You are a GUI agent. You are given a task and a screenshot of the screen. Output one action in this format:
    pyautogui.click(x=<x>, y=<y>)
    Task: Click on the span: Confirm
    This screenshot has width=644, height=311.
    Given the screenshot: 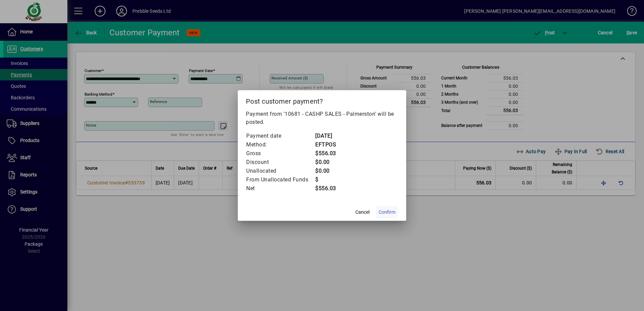 What is the action you would take?
    pyautogui.click(x=387, y=212)
    